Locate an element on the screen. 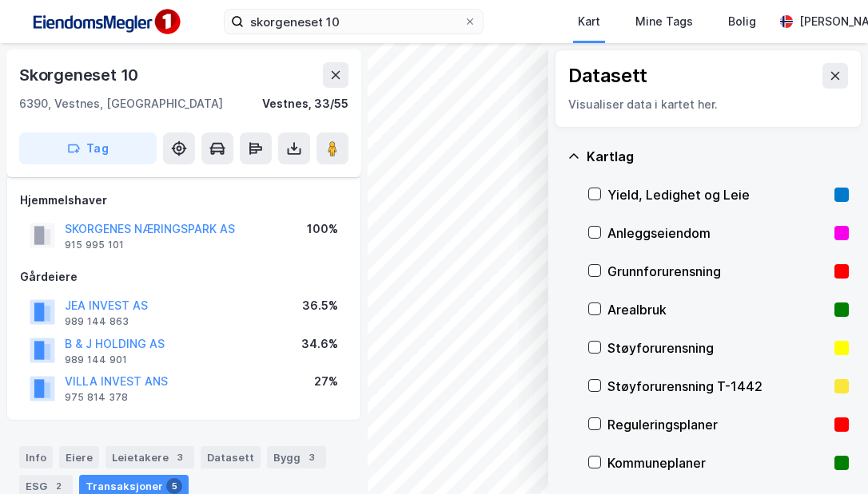  div: Kartlag is located at coordinates (717, 156).